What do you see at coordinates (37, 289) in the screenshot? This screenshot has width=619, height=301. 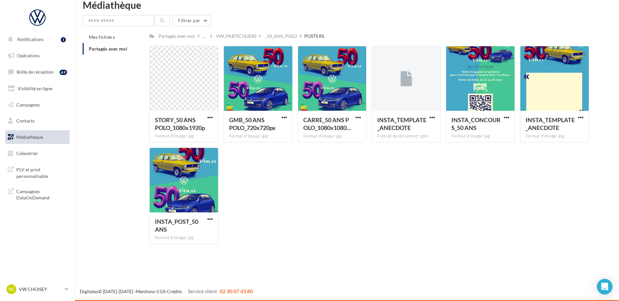 I see `a: VC VW CHOISEY` at bounding box center [37, 289].